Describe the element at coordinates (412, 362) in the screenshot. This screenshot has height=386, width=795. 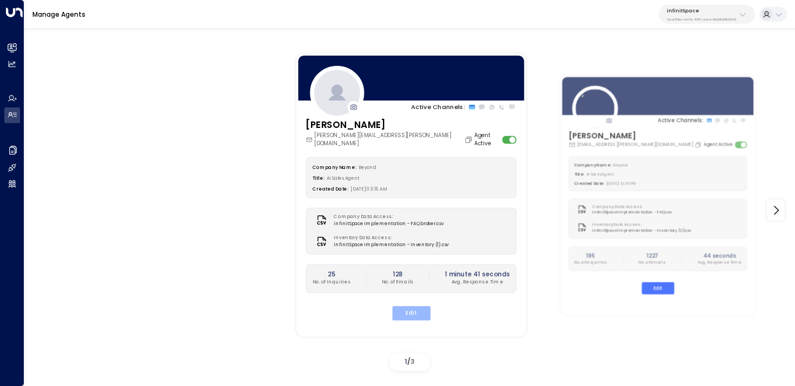
I see `span: 3` at that location.